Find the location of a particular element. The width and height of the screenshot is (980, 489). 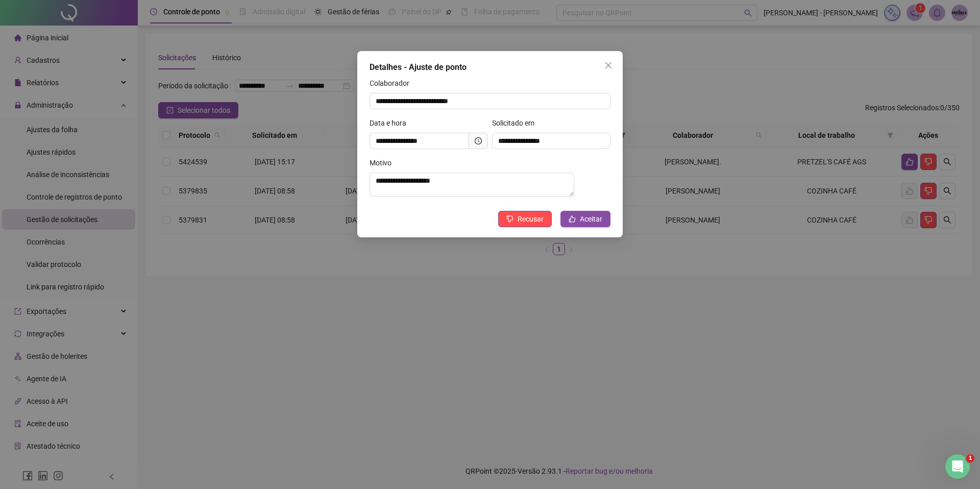

label: Motivo is located at coordinates (384, 162).